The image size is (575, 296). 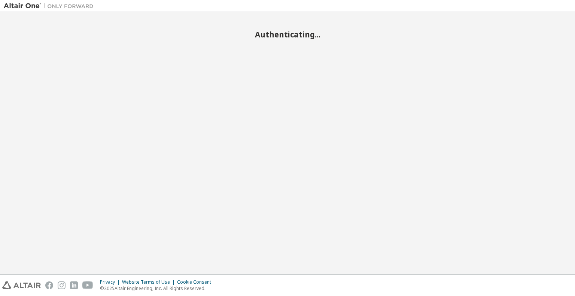 What do you see at coordinates (149, 282) in the screenshot?
I see `div: Website Terms of Use` at bounding box center [149, 282].